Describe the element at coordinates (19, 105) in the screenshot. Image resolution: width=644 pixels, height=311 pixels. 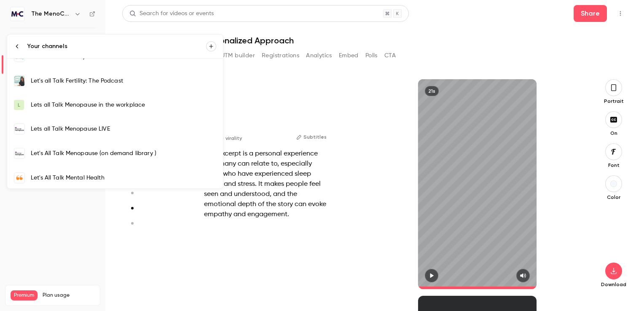
I see `span: L` at that location.